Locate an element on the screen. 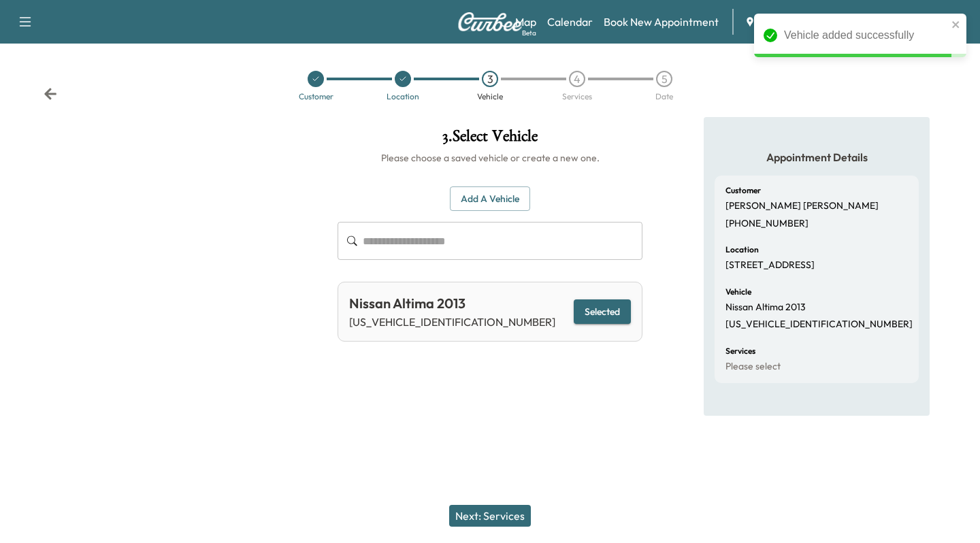  a: Calendar is located at coordinates (569, 21).